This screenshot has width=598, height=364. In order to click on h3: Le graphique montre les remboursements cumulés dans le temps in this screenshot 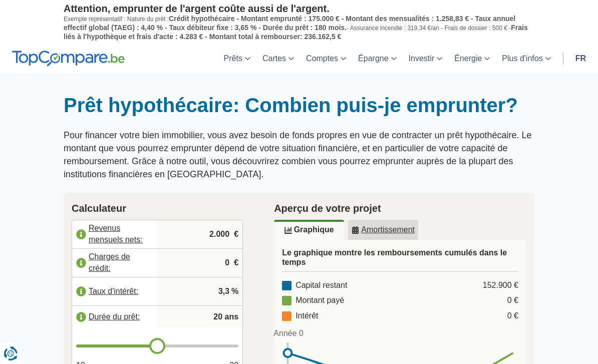, I will do `click(400, 259)`.